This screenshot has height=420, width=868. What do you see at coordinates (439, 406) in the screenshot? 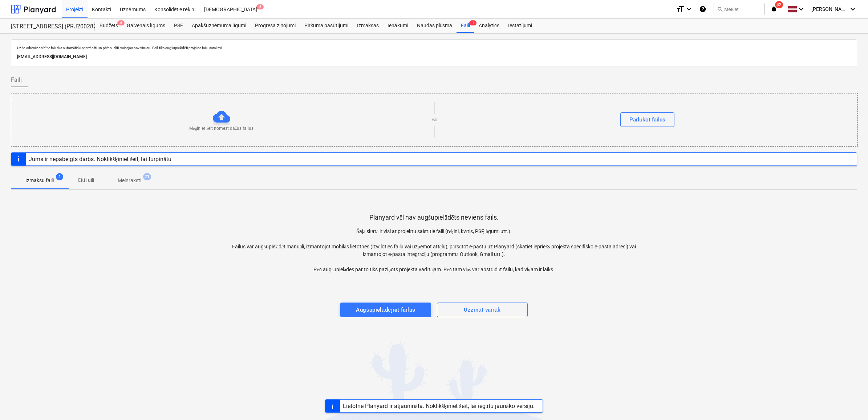
I see `div: Lietotne Planyard ir atjaunināta. Noklikšķiniet šeit, lai iegūtu jaunāko versiju.` at bounding box center [439, 406].